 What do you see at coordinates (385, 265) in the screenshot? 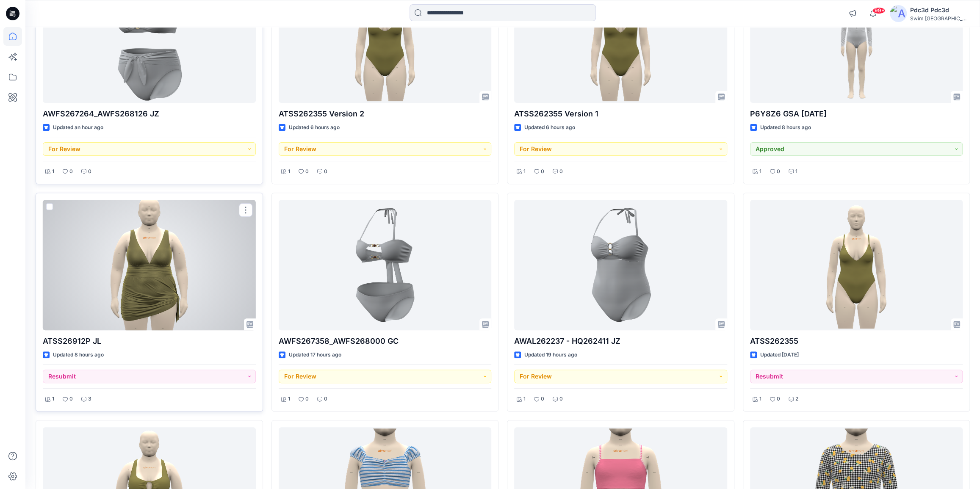
I see `a: AWFS267358_AWFS268000 GC` at bounding box center [385, 265].